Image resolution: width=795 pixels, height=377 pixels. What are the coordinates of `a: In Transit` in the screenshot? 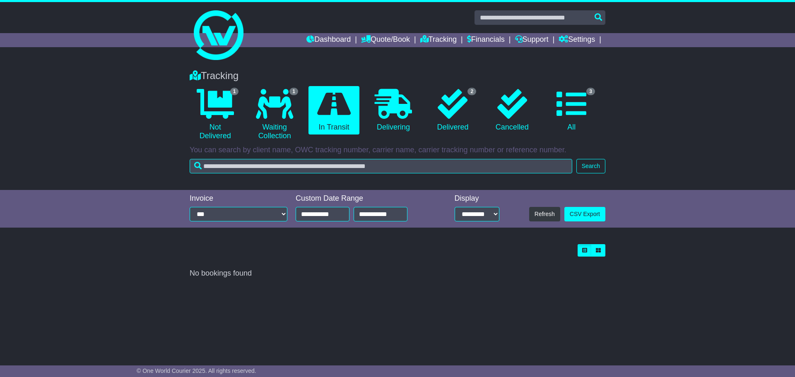 It's located at (334, 111).